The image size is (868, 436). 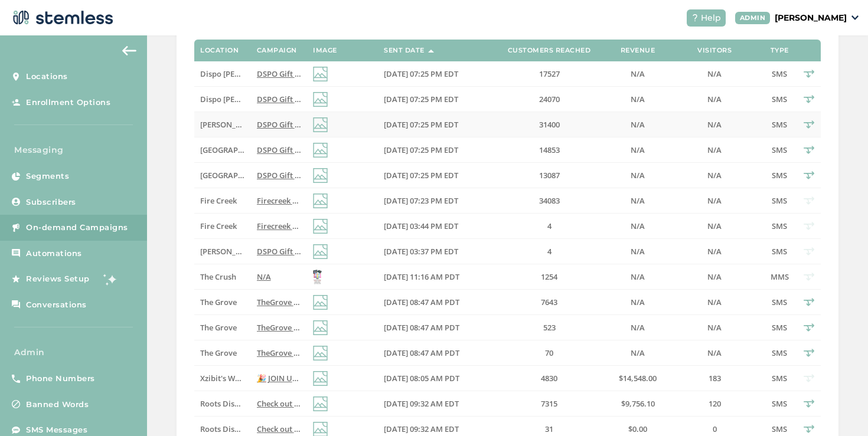 I want to click on span: 13087, so click(x=549, y=176).